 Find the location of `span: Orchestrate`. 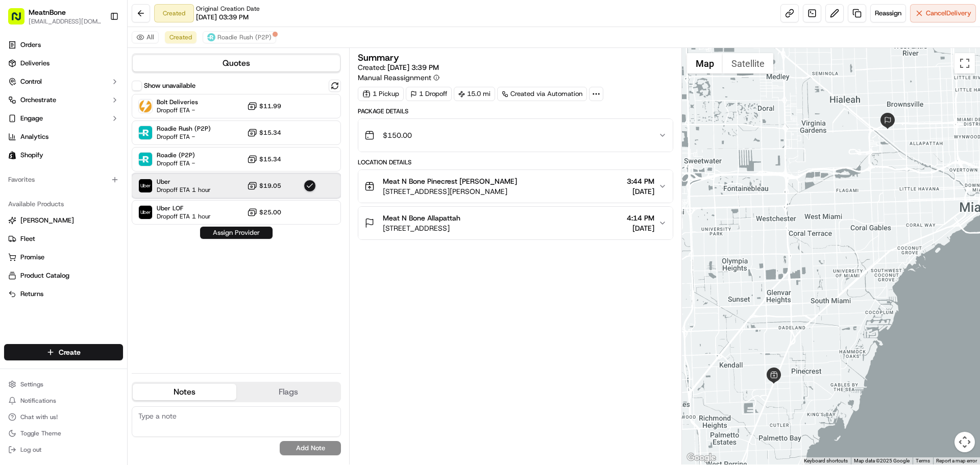

span: Orchestrate is located at coordinates (38, 100).